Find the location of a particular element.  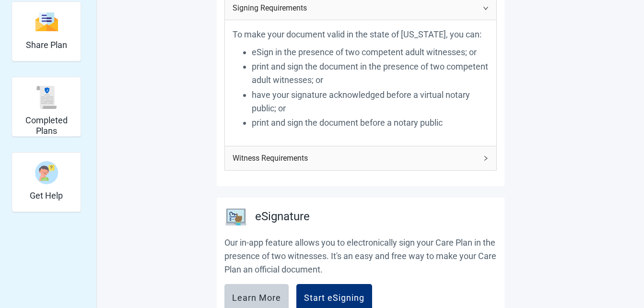

div: Completed Plans is located at coordinates (46, 107).